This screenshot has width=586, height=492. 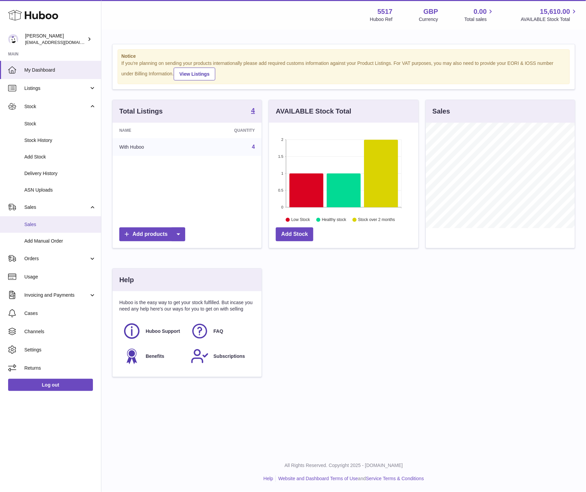 What do you see at coordinates (141, 111) in the screenshot?
I see `h3: Total Listings` at bounding box center [141, 111].